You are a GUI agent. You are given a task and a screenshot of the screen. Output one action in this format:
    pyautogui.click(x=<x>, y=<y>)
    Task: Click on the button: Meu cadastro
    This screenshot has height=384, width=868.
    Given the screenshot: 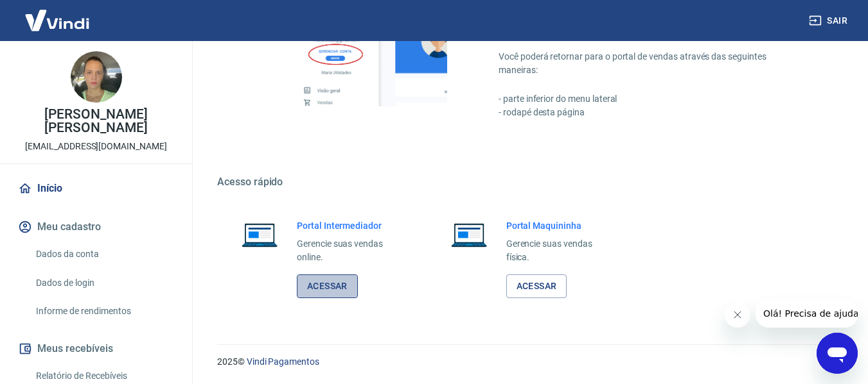 What is the action you would take?
    pyautogui.click(x=96, y=227)
    